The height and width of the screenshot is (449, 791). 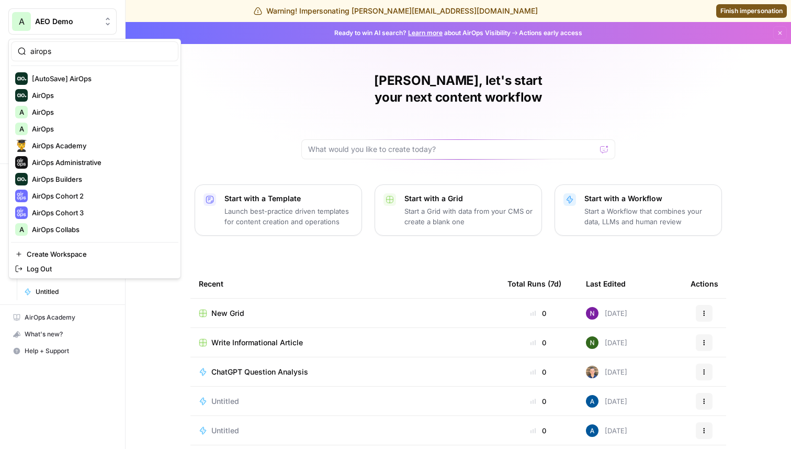 I want to click on span: Finish impersonation, so click(x=752, y=11).